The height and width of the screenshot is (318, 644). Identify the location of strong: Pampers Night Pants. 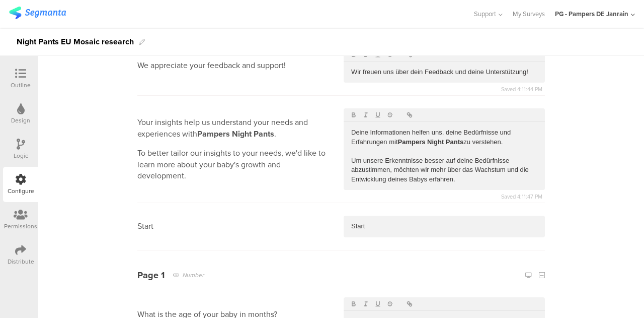
(431, 142).